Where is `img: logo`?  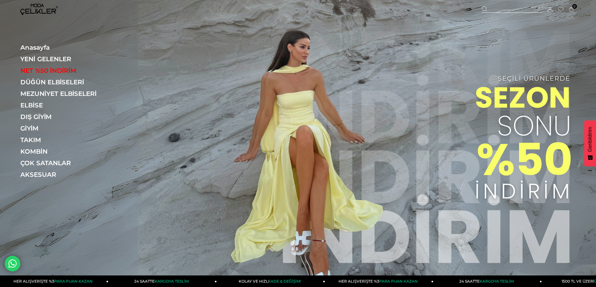
img: logo is located at coordinates (39, 9).